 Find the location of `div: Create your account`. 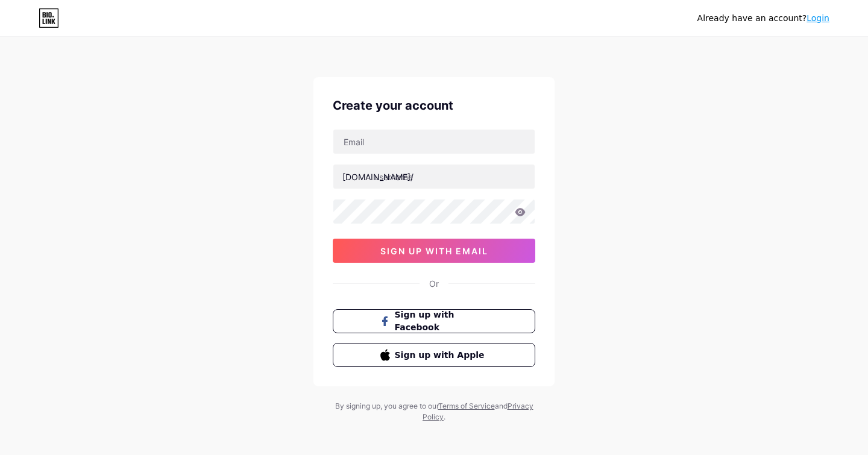

div: Create your account is located at coordinates (434, 105).